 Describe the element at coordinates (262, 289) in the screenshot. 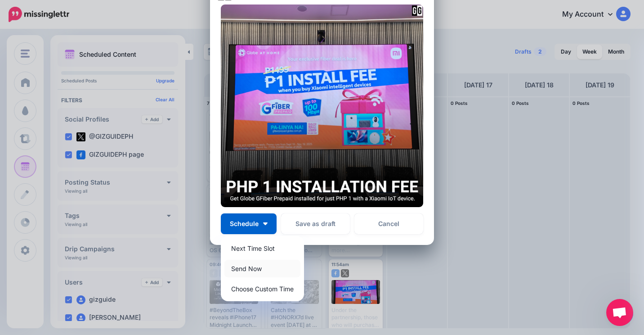

I see `a: Choose Custom Time` at that location.